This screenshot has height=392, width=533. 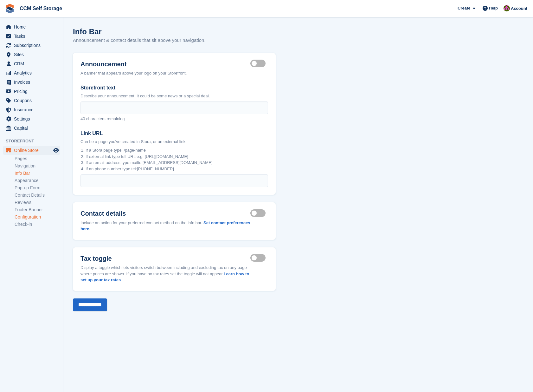 What do you see at coordinates (37, 159) in the screenshot?
I see `a: Pages` at bounding box center [37, 159].